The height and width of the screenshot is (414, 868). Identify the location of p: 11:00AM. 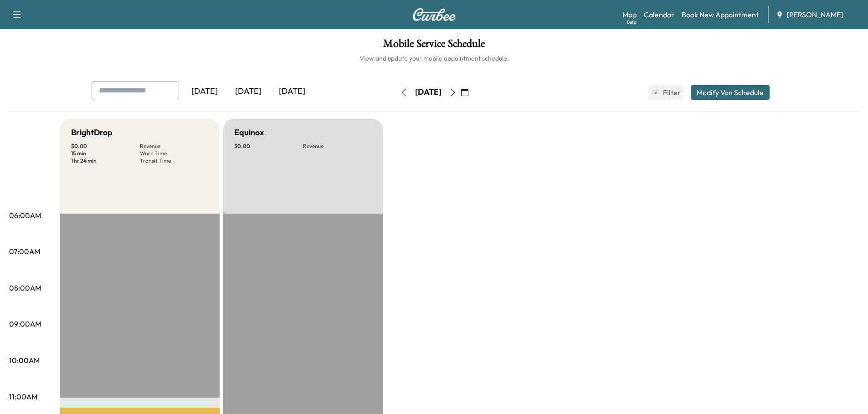
(23, 396).